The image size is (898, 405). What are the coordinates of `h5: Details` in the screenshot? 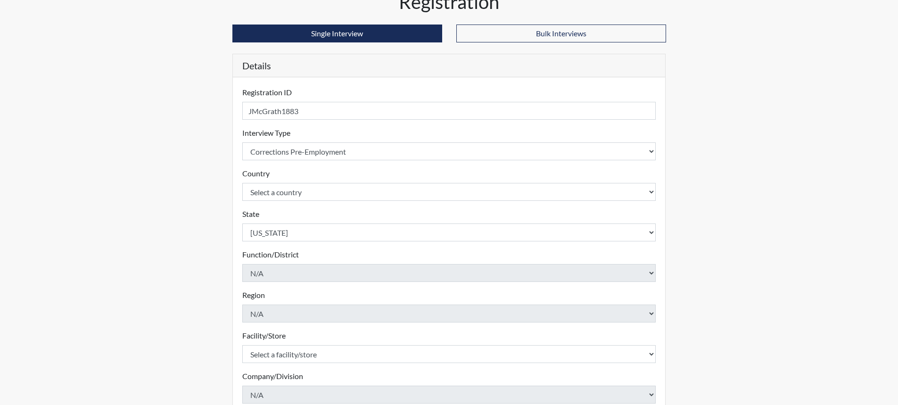 It's located at (449, 66).